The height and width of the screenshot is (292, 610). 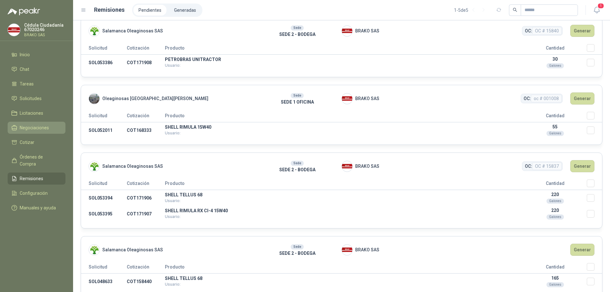 What do you see at coordinates (597, 10) in the screenshot?
I see `button: 1` at bounding box center [597, 10].